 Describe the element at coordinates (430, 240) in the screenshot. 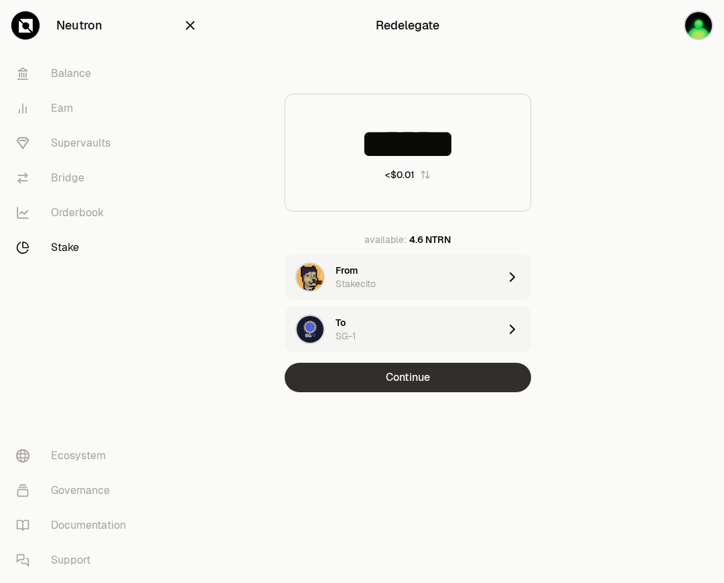

I see `div: 4.6 NTRN` at that location.